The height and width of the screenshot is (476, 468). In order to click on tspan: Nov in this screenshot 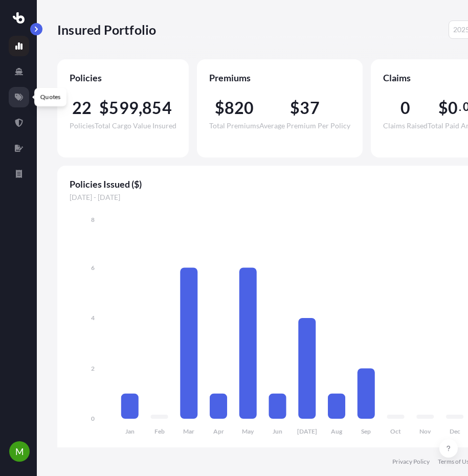, I will do `click(425, 431)`.